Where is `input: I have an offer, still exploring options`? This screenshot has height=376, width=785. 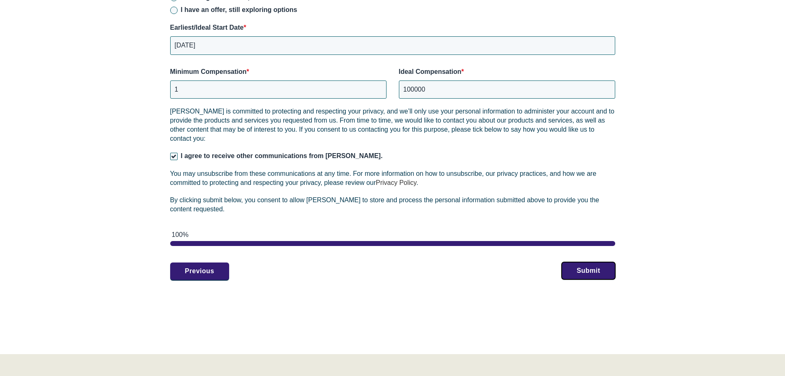
input: I have an offer, still exploring options is located at coordinates (174, 10).